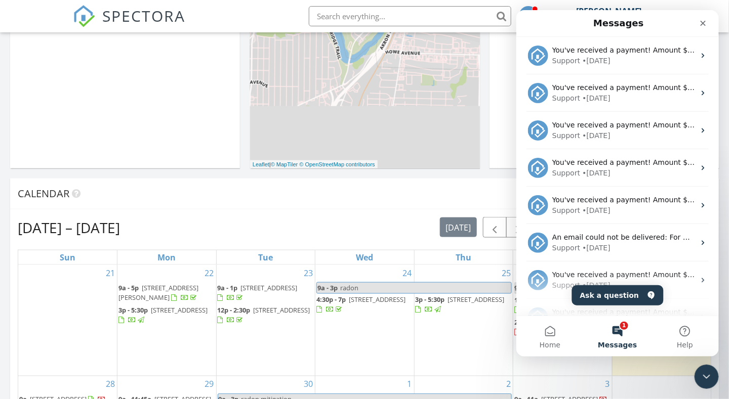 The width and height of the screenshot is (729, 399). What do you see at coordinates (518, 227) in the screenshot?
I see `button: Next` at bounding box center [518, 227].